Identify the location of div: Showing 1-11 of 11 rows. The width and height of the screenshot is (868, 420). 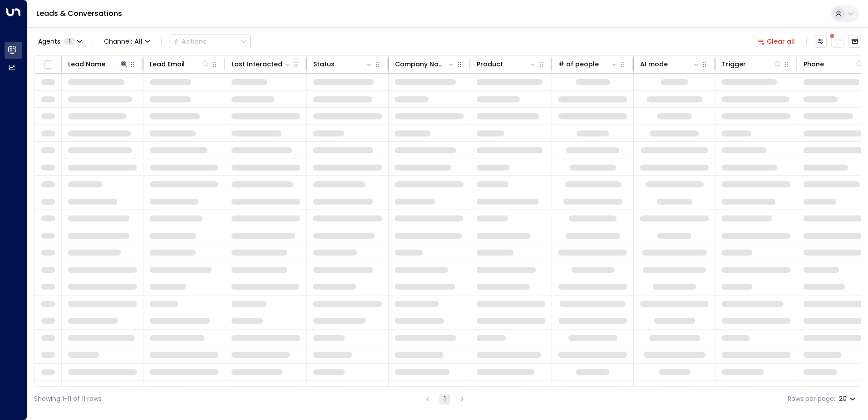
(67, 398).